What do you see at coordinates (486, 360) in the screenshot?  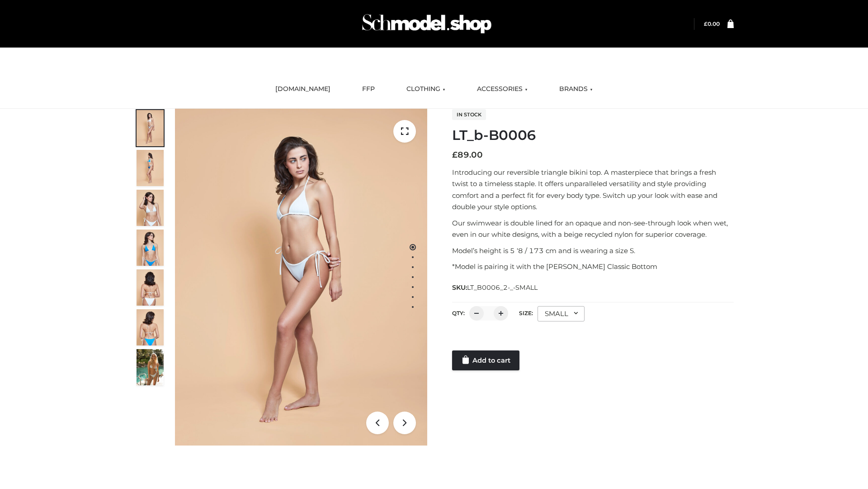 I see `a: Add to cart` at bounding box center [486, 360].